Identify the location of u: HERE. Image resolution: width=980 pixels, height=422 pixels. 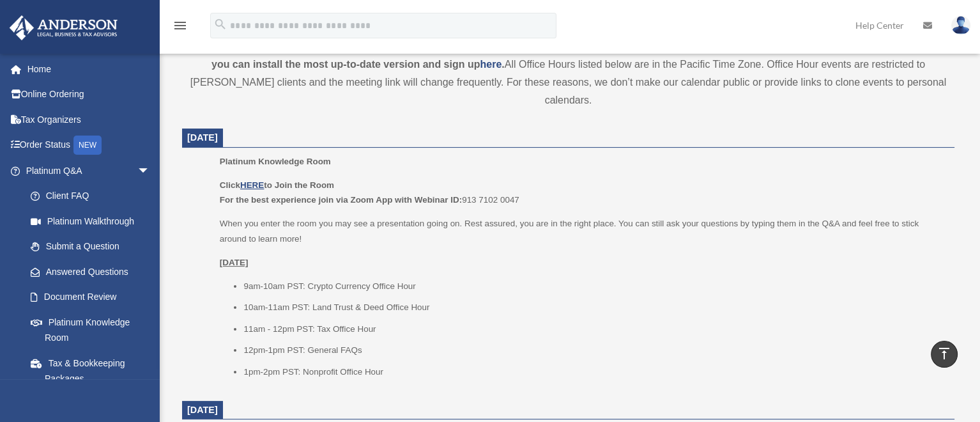
(252, 185).